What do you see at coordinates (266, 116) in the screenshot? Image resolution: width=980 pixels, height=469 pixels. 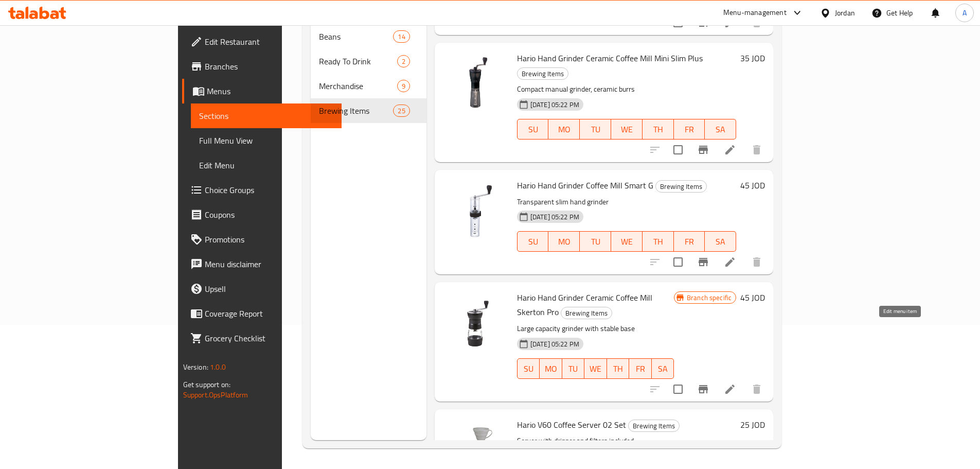 I see `a: Sections` at bounding box center [266, 116].